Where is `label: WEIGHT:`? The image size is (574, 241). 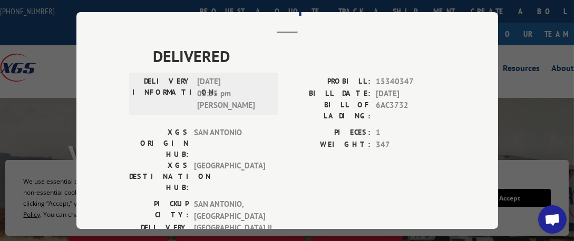 label: WEIGHT: is located at coordinates (329, 144).